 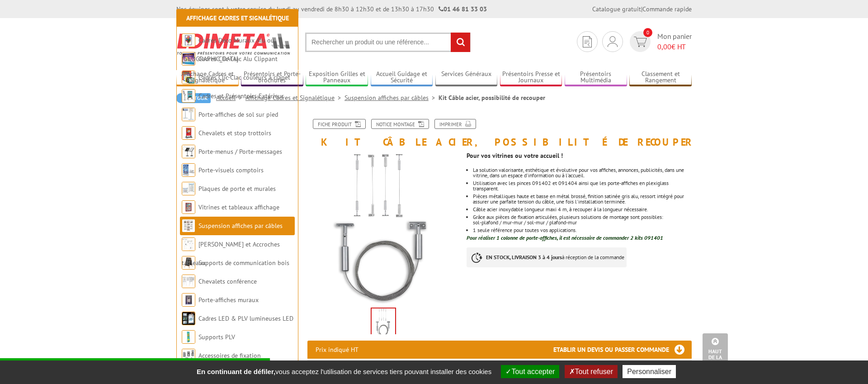 What do you see at coordinates (388, 42) in the screenshot?
I see `input: Rechercher un produit ou une référence...` at bounding box center [388, 42].